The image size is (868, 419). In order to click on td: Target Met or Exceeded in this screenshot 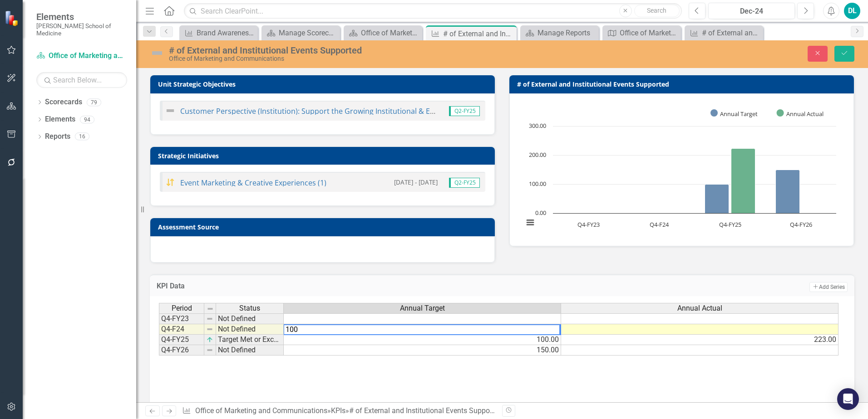, I will do `click(250, 340)`.